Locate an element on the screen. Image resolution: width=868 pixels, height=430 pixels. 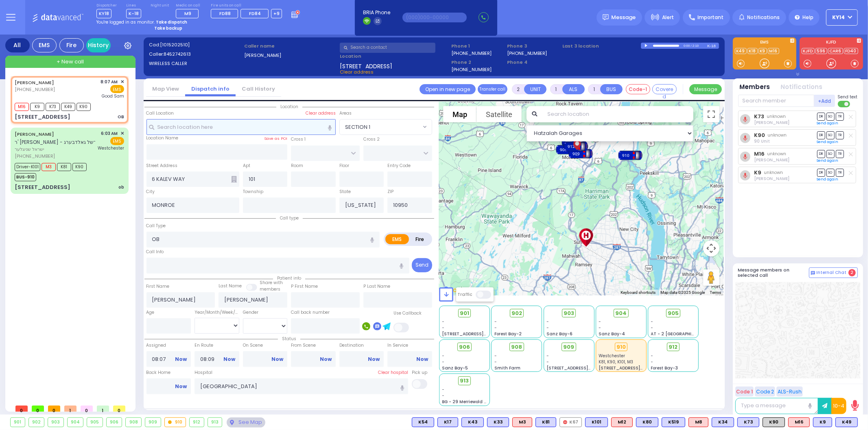
strong: Take backup is located at coordinates (168, 28).